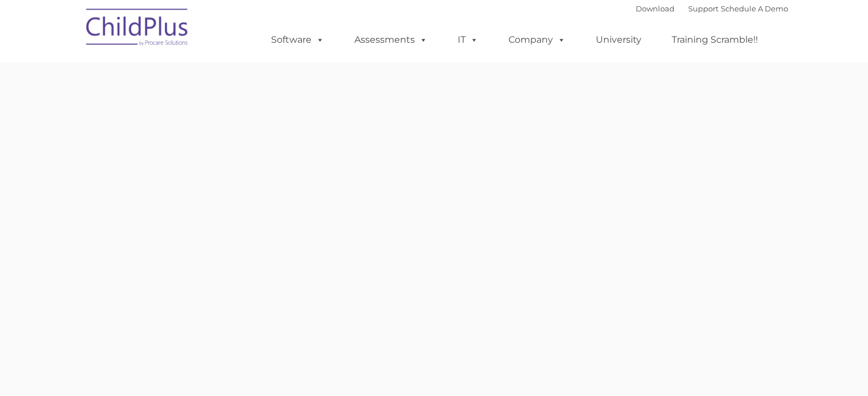  Describe the element at coordinates (714, 40) in the screenshot. I see `a: Training Scramble!!` at that location.